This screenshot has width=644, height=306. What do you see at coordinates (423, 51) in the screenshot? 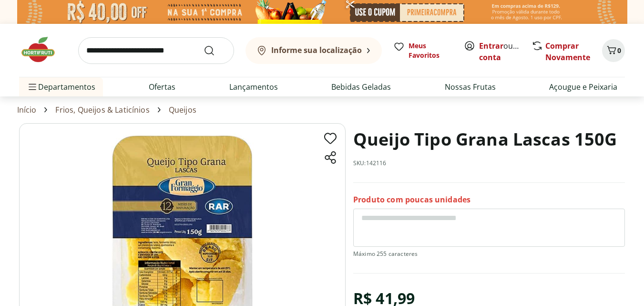
I see `a: Meus Favoritos` at bounding box center [423, 51].